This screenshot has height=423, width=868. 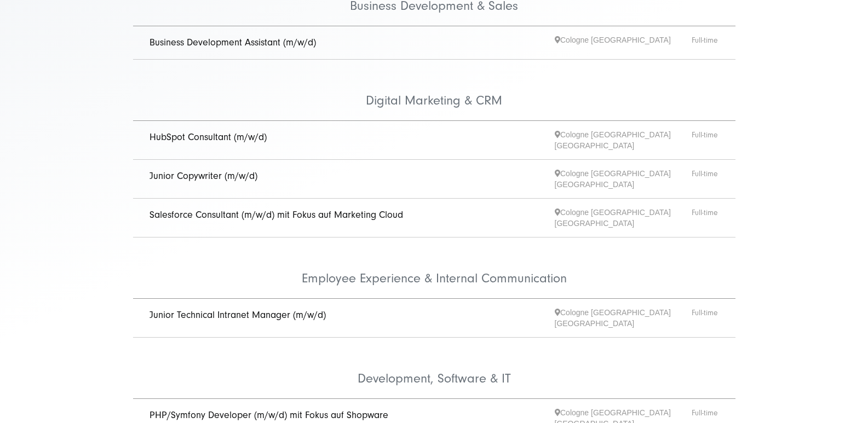 I want to click on li: Development, Software & IT, so click(x=434, y=369).